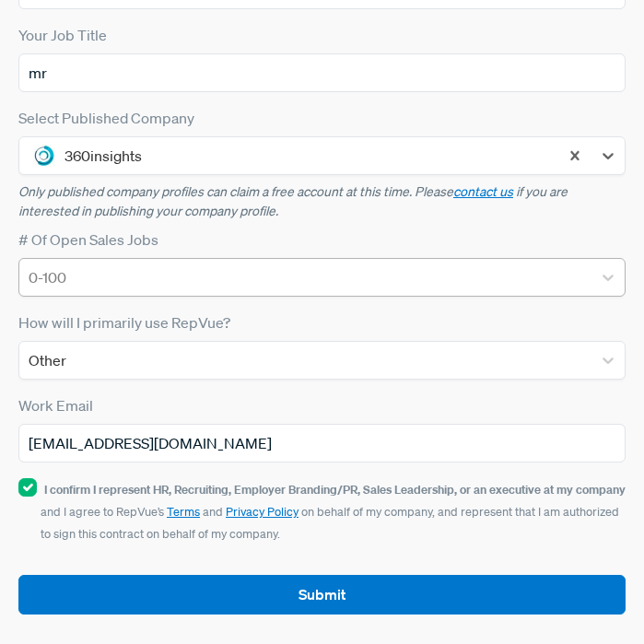 The width and height of the screenshot is (644, 644). I want to click on label: # Of Open Sales Jobs, so click(89, 240).